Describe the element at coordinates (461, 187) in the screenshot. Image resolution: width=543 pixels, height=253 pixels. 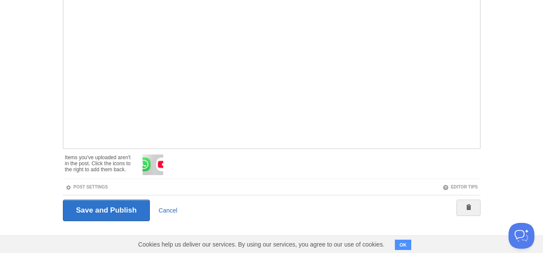
I see `a: Editor Tips` at that location.